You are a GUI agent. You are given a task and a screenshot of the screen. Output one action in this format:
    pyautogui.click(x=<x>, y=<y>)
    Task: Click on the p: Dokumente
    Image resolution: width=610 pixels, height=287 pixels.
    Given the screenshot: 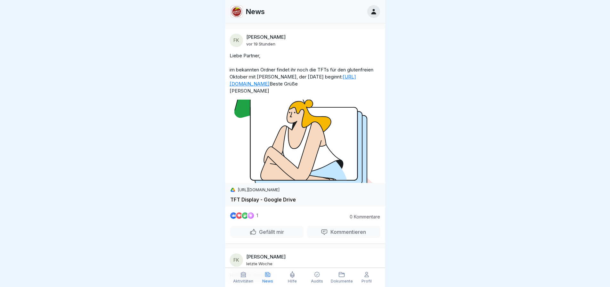 What is the action you would take?
    pyautogui.click(x=342, y=281)
    